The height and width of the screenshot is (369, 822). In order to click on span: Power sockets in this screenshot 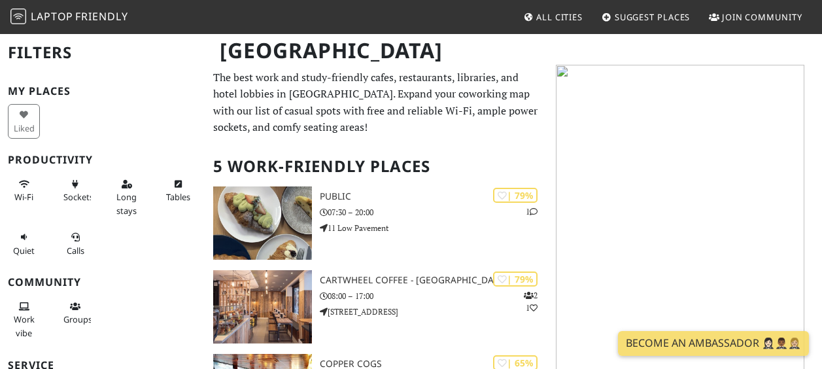, I will do `click(78, 197)`.